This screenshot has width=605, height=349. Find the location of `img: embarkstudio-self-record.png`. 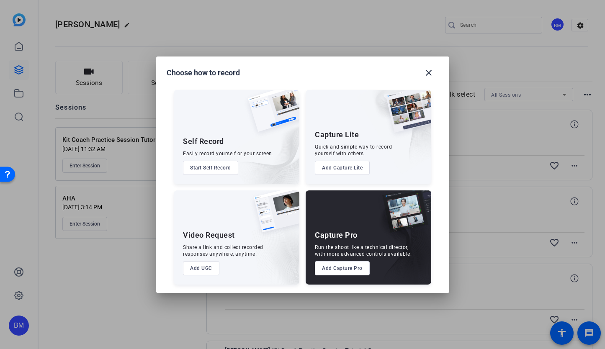

img: embarkstudio-self-record.png is located at coordinates (263, 146).